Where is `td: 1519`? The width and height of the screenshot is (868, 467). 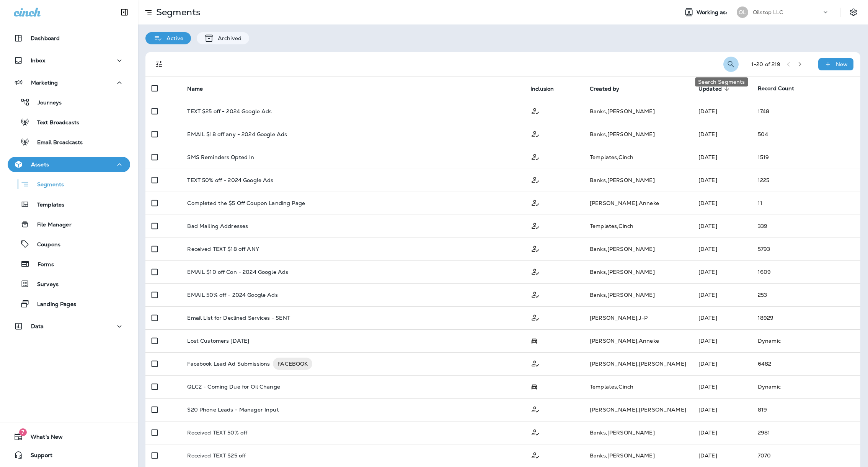 td: 1519 is located at coordinates (807, 157).